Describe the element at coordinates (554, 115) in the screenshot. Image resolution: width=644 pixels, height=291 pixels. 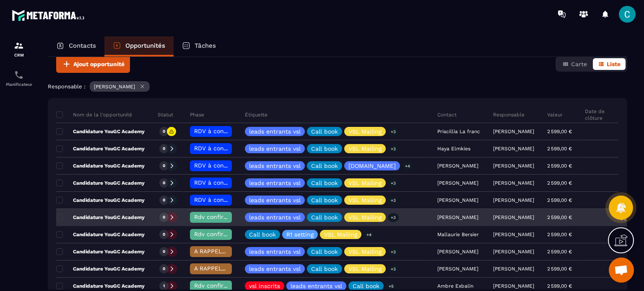
I see `p: Valeur` at that location.